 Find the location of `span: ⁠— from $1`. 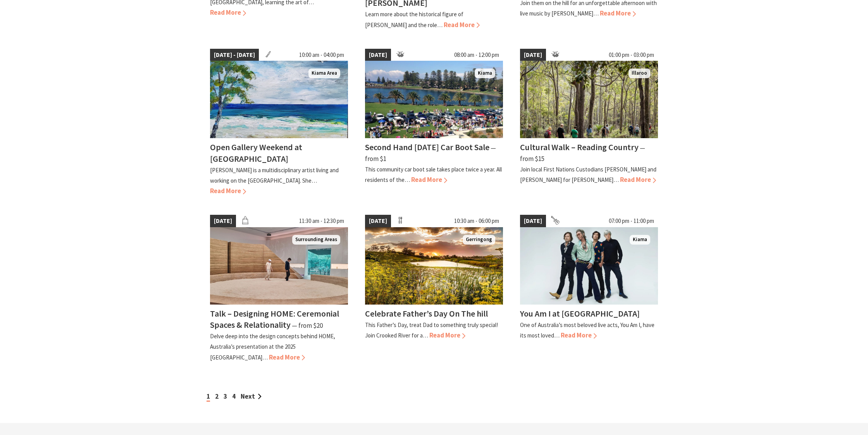

span: ⁠— from $1 is located at coordinates (431, 153).